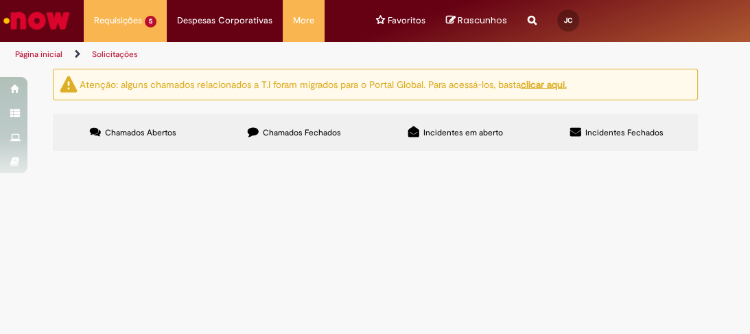  Describe the element at coordinates (476, 20) in the screenshot. I see `a: No momento, sua lista de rascunhos tem 0 Itens` at that location.